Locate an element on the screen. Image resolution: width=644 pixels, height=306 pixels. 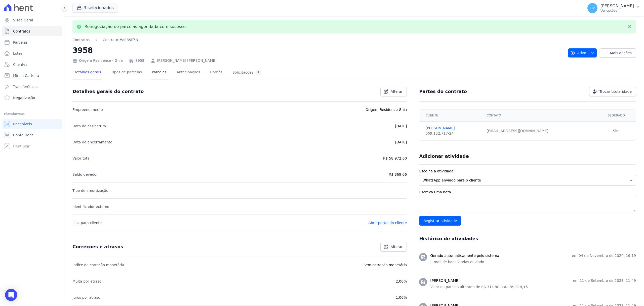
th: Segurado is located at coordinates (617, 115).